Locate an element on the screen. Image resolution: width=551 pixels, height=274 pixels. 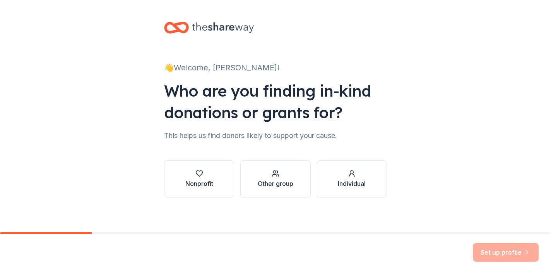
button: Individual is located at coordinates (352, 179).